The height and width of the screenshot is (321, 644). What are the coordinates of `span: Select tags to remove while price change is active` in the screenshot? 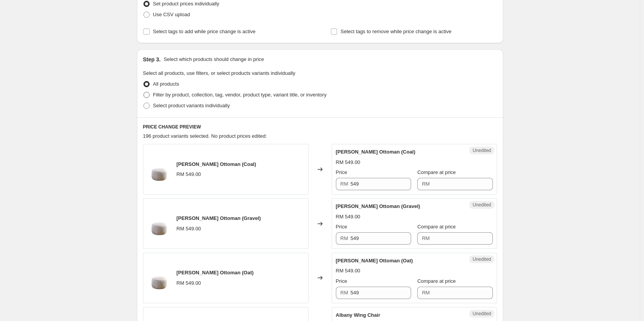 It's located at (396, 31).